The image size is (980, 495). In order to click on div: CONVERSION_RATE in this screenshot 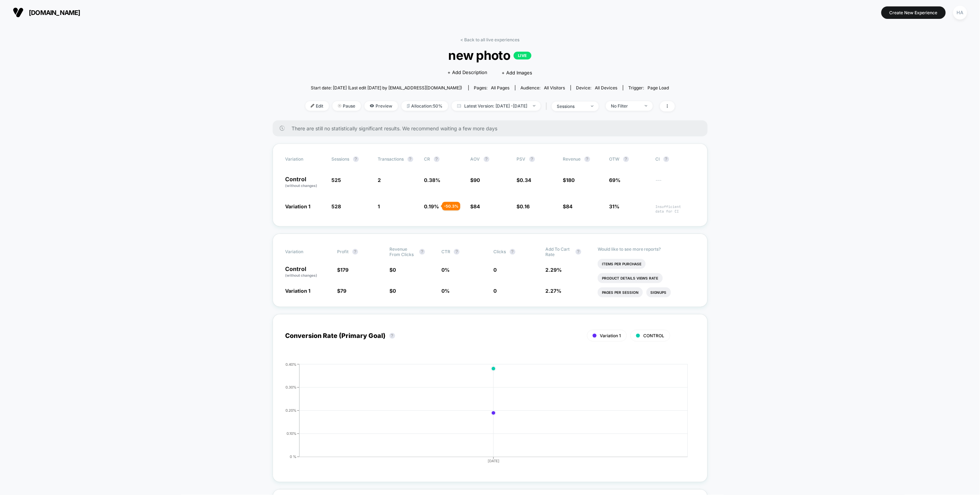, I will do `click(483, 416)`.